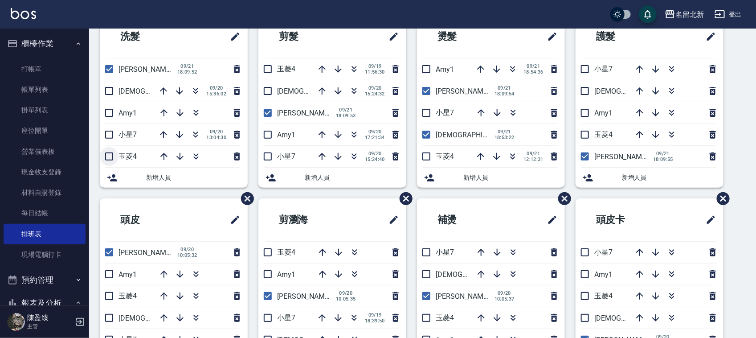  I want to click on h2: 燙髮, so click(465, 37).